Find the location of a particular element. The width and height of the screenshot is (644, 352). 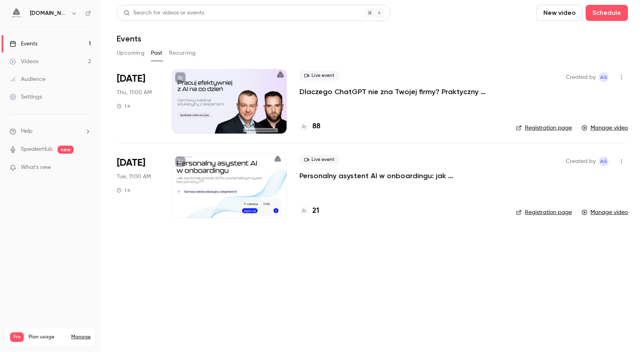

button: Past is located at coordinates (157, 53).